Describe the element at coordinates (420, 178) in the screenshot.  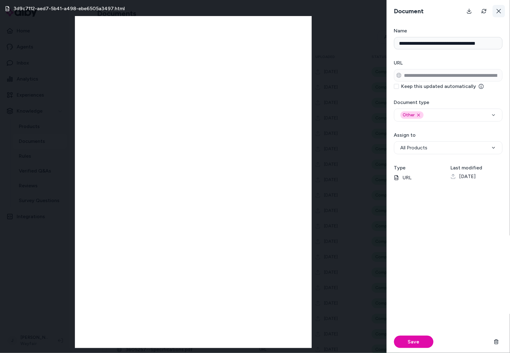
I see `p: URL` at that location.